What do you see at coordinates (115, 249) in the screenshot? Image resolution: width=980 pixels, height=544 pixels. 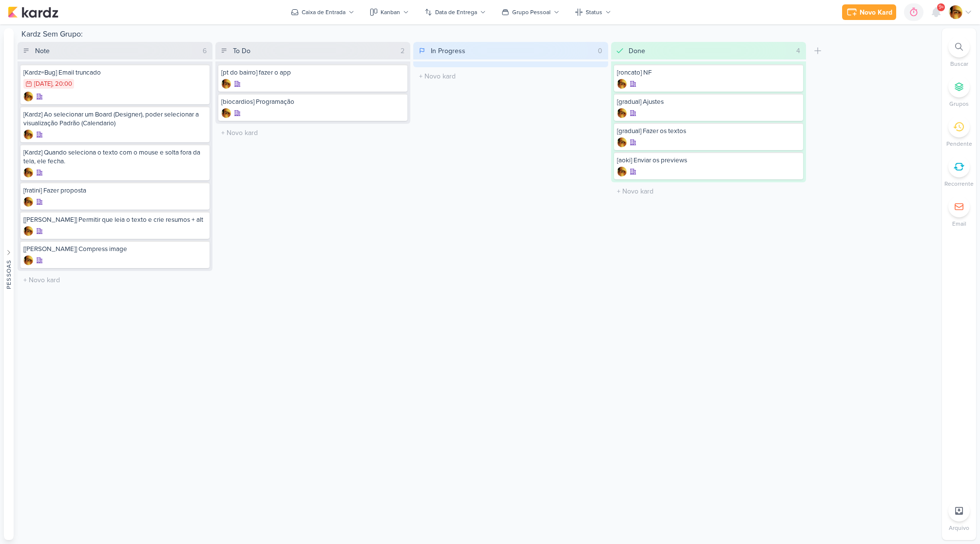 I see `div: [amelia] Compress image` at bounding box center [115, 249].